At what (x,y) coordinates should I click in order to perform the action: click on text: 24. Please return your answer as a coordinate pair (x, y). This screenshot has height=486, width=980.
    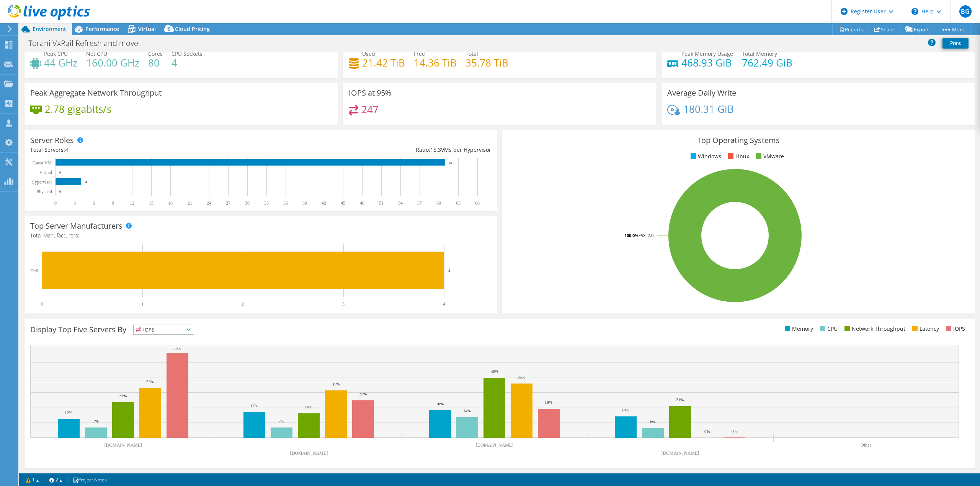
    Looking at the image, I should click on (209, 203).